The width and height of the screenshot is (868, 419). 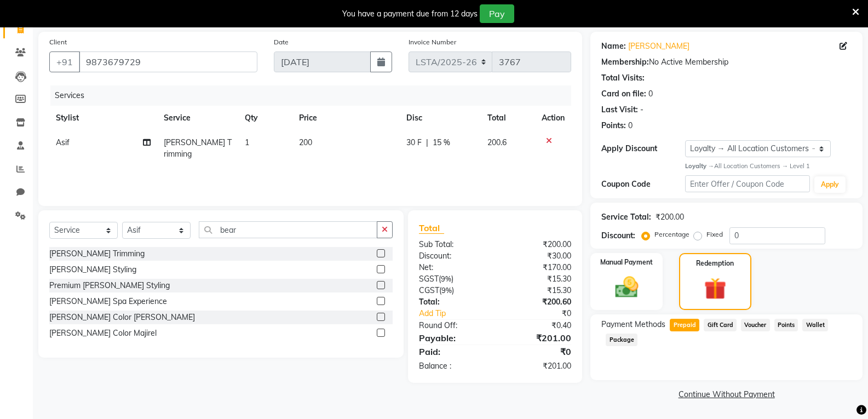 What do you see at coordinates (288, 230) in the screenshot?
I see `input: Search or Scan` at bounding box center [288, 230].